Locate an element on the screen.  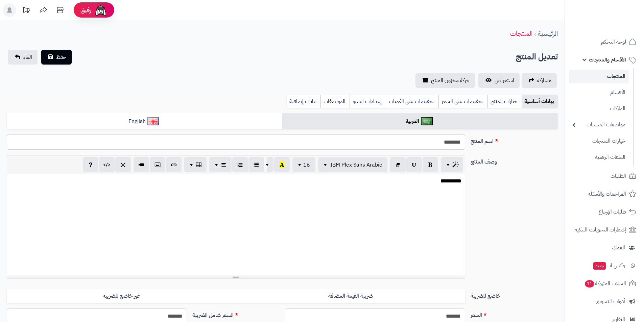
a: بيانات أساسية is located at coordinates (539, 101).